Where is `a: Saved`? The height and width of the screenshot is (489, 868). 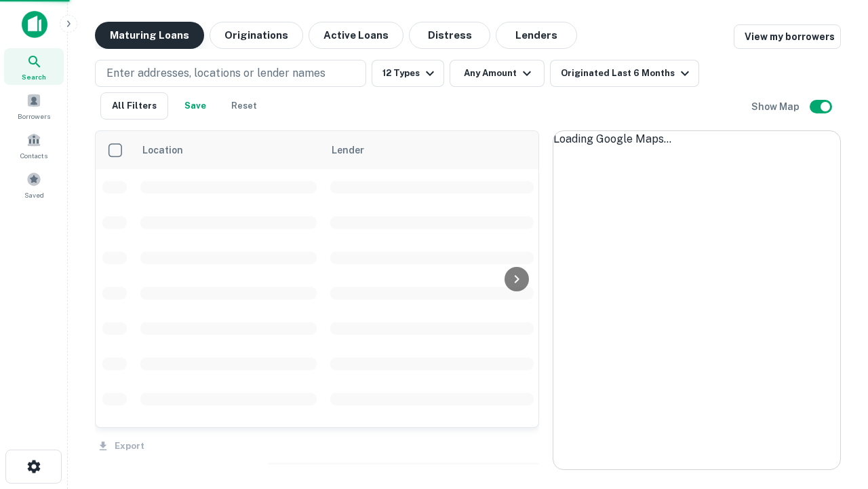 a: Saved is located at coordinates (34, 185).